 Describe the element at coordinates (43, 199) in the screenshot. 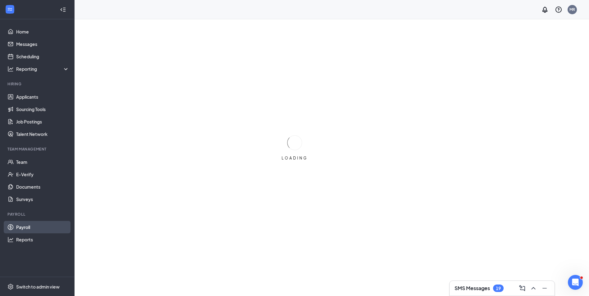

I see `a: Surveys` at that location.